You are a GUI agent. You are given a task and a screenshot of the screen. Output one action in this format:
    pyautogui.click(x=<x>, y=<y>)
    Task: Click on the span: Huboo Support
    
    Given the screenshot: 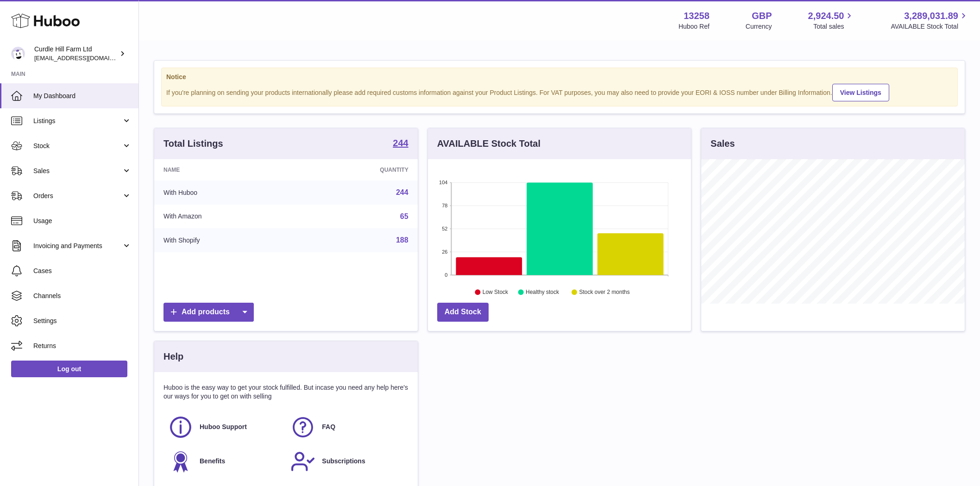 What is the action you would take?
    pyautogui.click(x=223, y=427)
    